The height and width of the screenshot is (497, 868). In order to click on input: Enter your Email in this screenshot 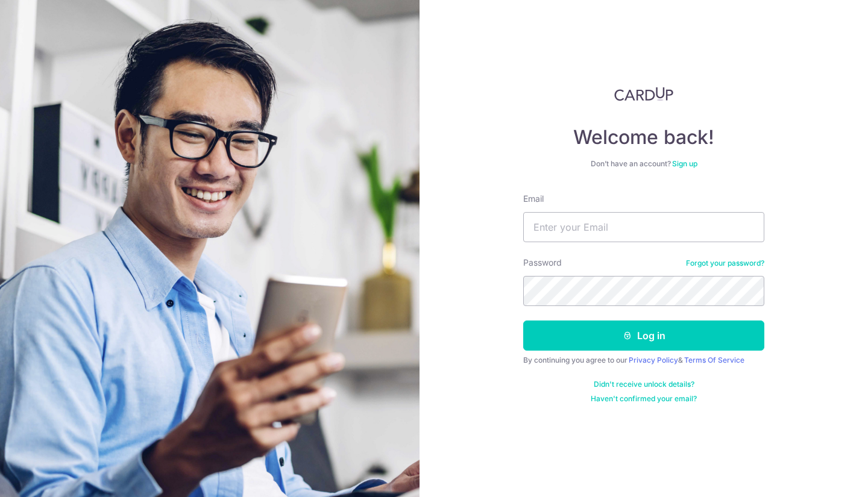, I will do `click(644, 227)`.